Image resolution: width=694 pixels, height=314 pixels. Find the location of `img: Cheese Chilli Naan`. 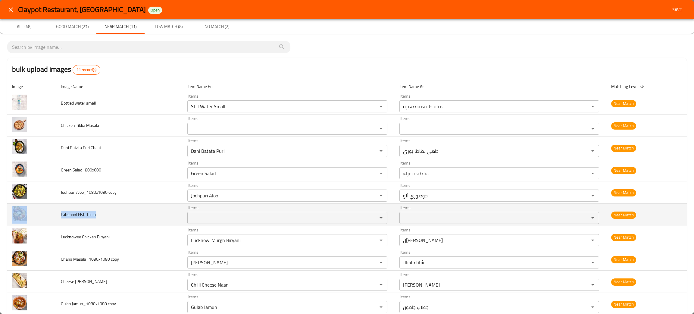

img: Cheese Chilli Naan is located at coordinates (20, 280).